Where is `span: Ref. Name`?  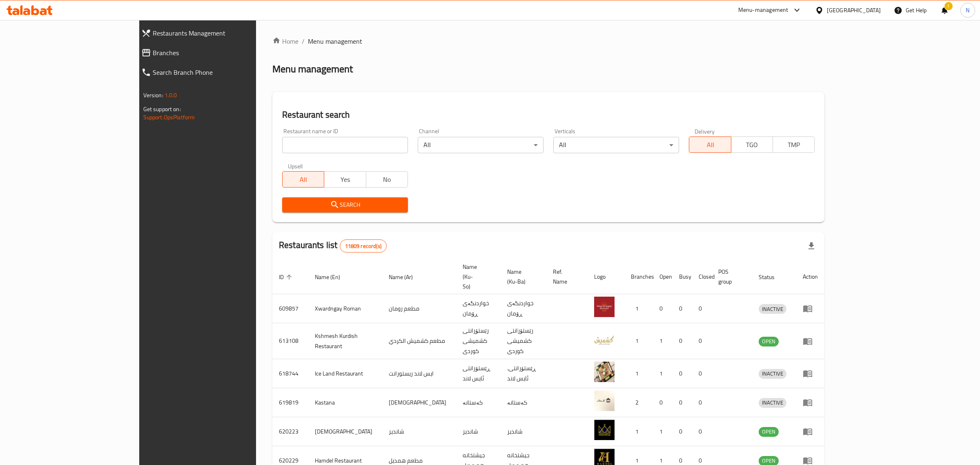
span: Ref. Name is located at coordinates (565, 277).